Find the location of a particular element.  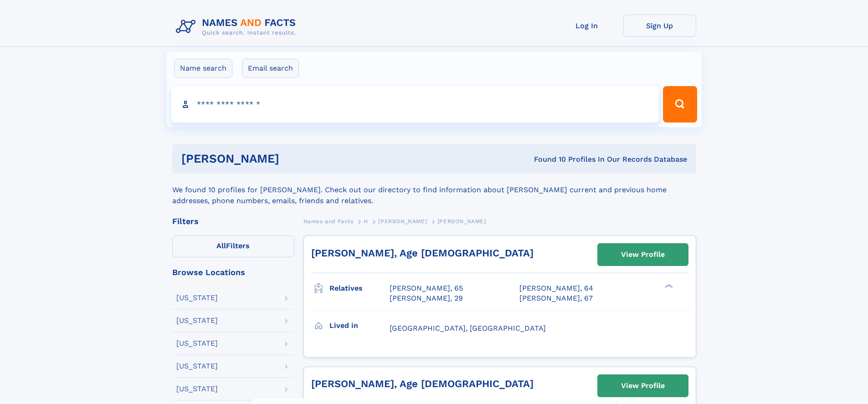

div: Browse Locations is located at coordinates (234, 273).